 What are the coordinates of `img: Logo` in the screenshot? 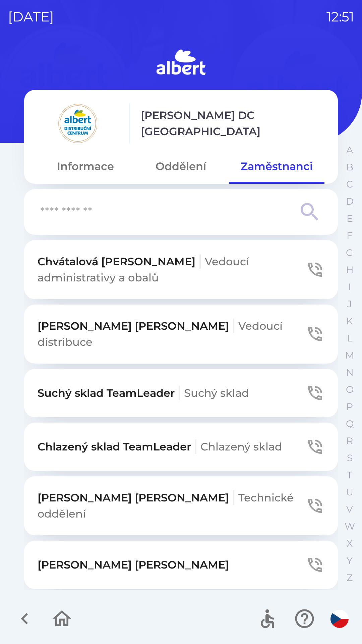 It's located at (181, 63).